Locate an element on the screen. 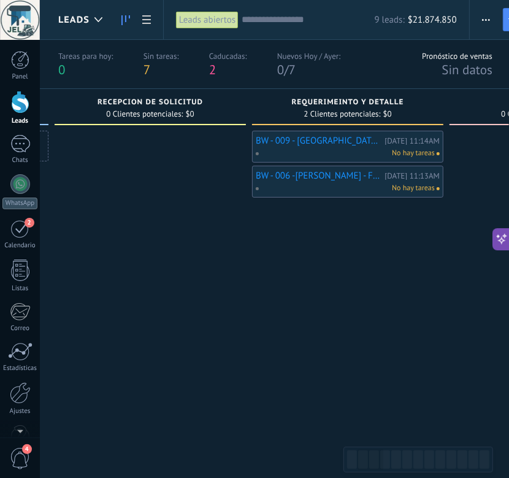  div: Pronóstico de ventas is located at coordinates (457, 56).